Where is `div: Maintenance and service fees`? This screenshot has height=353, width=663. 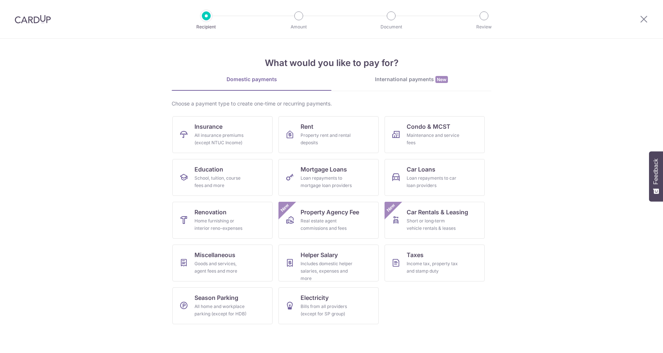
div: Maintenance and service fees is located at coordinates (433, 139).